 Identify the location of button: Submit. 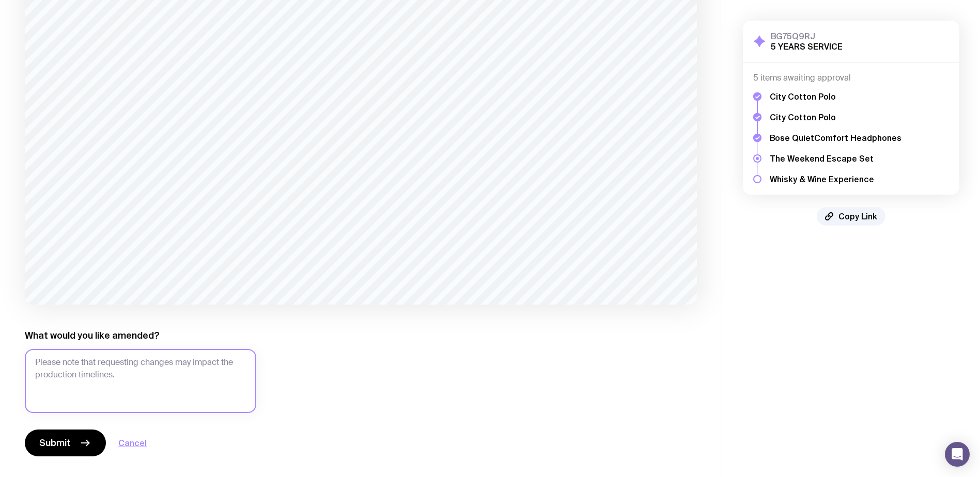
(65, 443).